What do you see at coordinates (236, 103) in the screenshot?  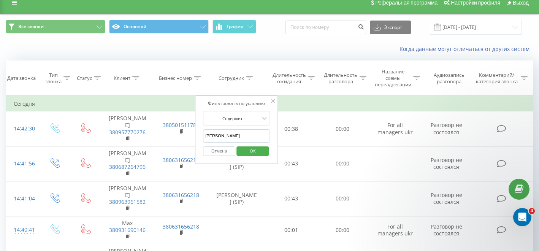 I see `div: Фильтровать по условию` at bounding box center [236, 103].